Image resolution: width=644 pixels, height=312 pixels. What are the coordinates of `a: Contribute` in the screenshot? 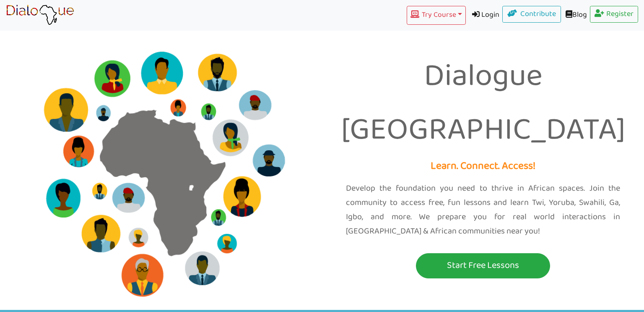 It's located at (532, 14).